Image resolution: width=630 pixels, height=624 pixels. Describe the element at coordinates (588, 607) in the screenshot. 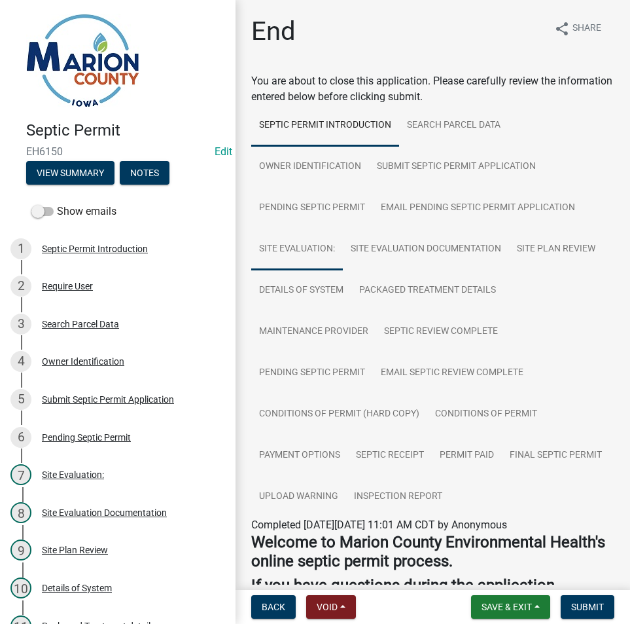

I see `button: Submit` at that location.